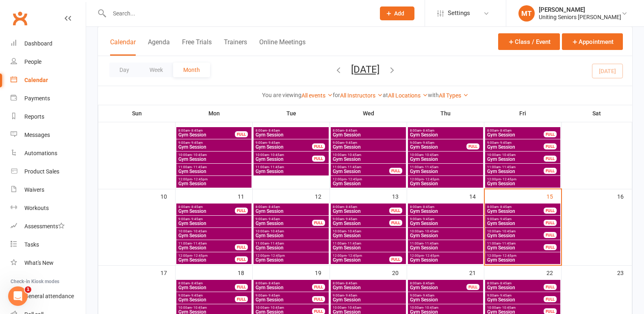 Image resolution: width=644 pixels, height=314 pixels. What do you see at coordinates (191, 70) in the screenshot?
I see `button: Month` at bounding box center [191, 70].